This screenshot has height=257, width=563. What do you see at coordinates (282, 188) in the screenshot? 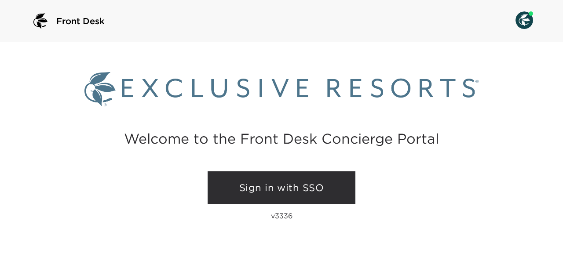
I see `a: Sign in with SSO` at bounding box center [282, 188].